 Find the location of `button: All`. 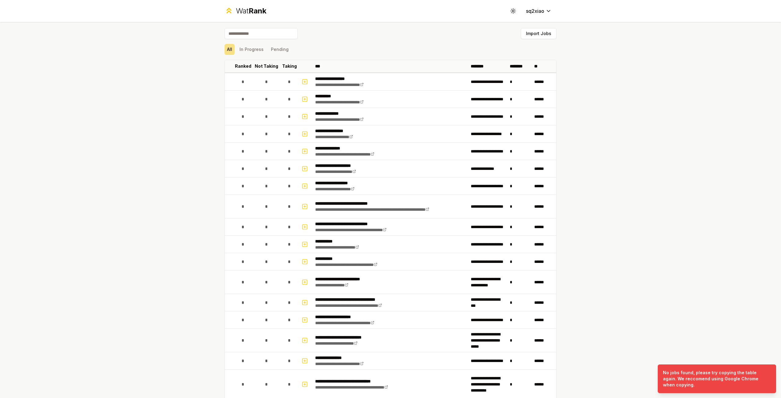

button: All is located at coordinates (229, 49).